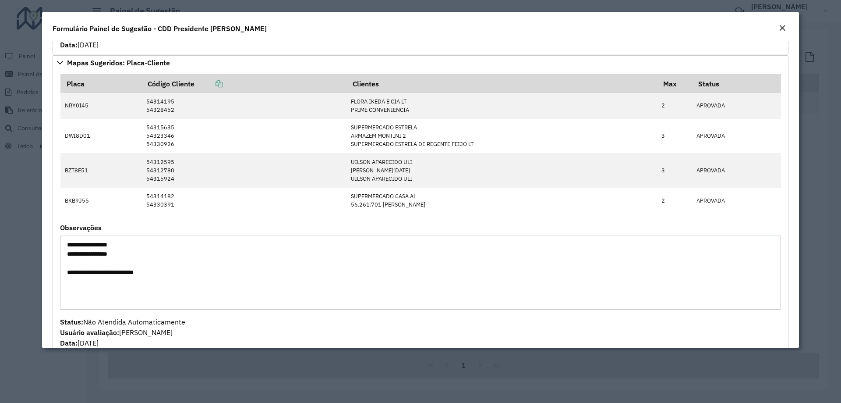  I want to click on th: Status, so click(736, 83).